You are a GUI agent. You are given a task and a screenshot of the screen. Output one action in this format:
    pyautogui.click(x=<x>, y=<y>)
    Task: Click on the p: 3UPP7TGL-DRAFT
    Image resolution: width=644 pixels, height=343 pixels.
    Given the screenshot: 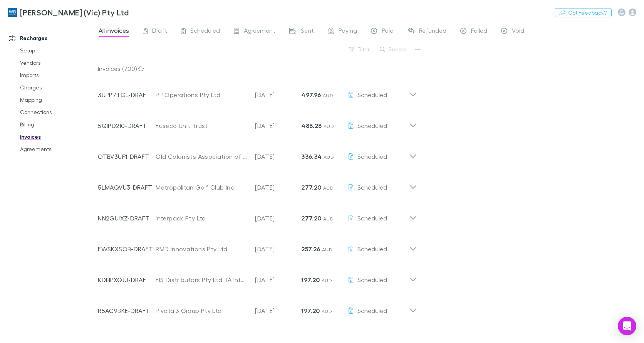 What is the action you would take?
    pyautogui.click(x=127, y=95)
    